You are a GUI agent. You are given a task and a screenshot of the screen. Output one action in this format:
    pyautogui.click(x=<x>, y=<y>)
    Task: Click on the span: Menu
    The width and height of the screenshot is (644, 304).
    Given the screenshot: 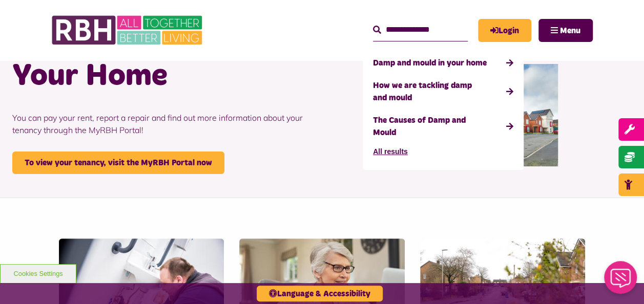 What is the action you would take?
    pyautogui.click(x=570, y=31)
    